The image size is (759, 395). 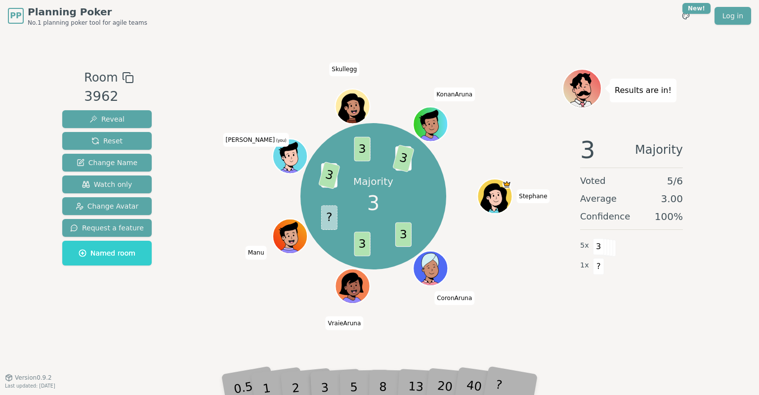 What do you see at coordinates (107, 228) in the screenshot?
I see `span: Request a feature` at bounding box center [107, 228].